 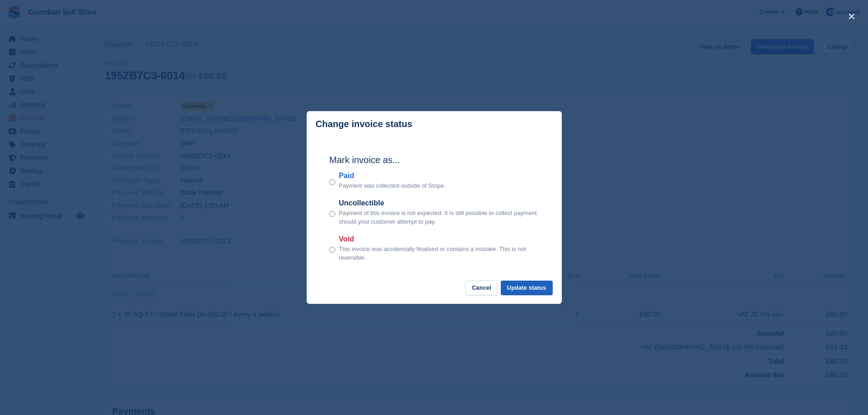 What do you see at coordinates (481, 288) in the screenshot?
I see `button: Cancel` at bounding box center [481, 288].